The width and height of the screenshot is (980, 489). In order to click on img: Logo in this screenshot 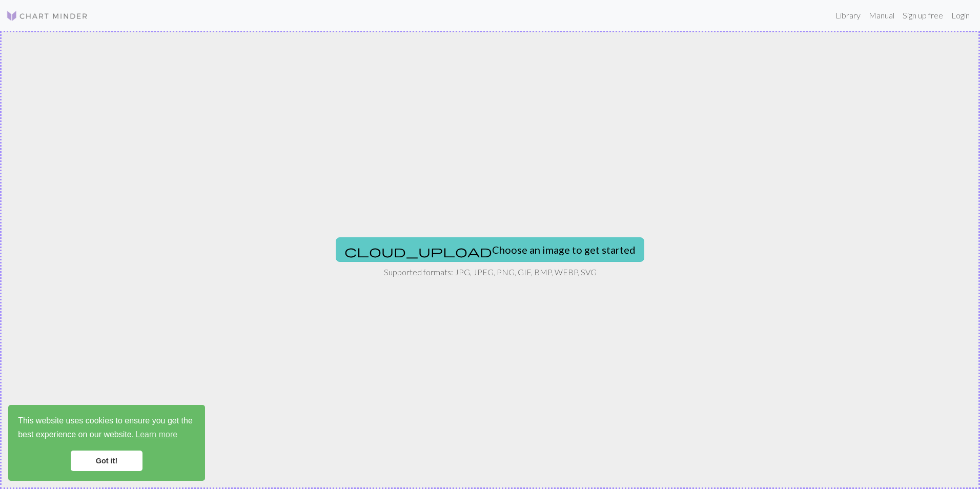, I will do `click(47, 16)`.